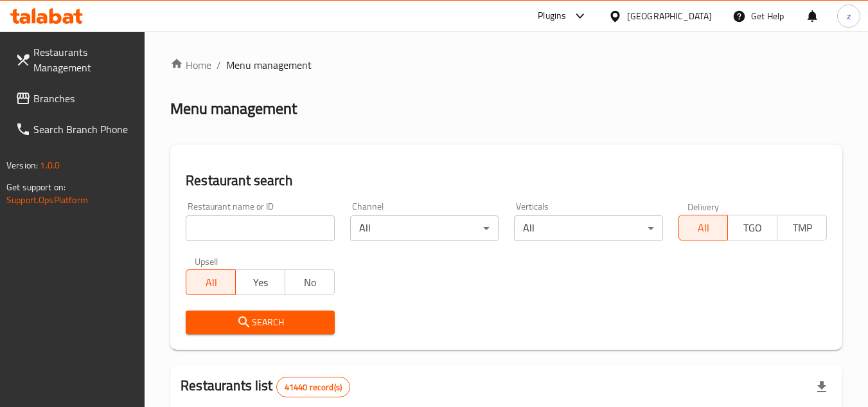  What do you see at coordinates (822, 387) in the screenshot?
I see `div: Export file` at bounding box center [822, 387].